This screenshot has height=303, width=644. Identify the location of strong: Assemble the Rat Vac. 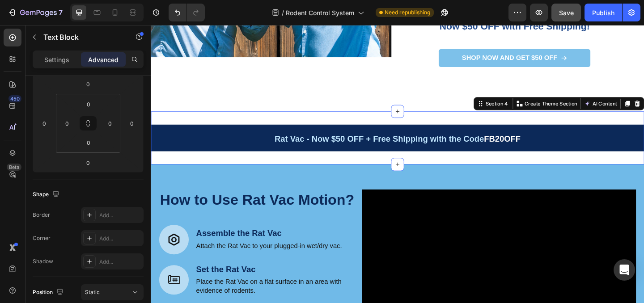
(96, 226).